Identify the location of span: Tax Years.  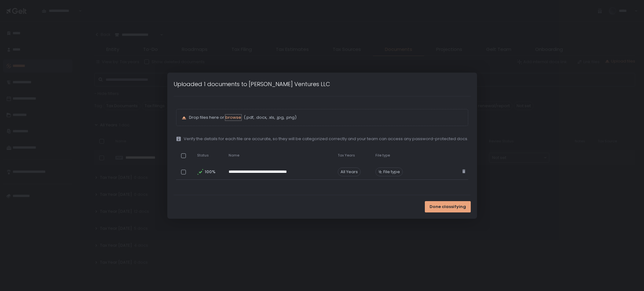
(346, 155).